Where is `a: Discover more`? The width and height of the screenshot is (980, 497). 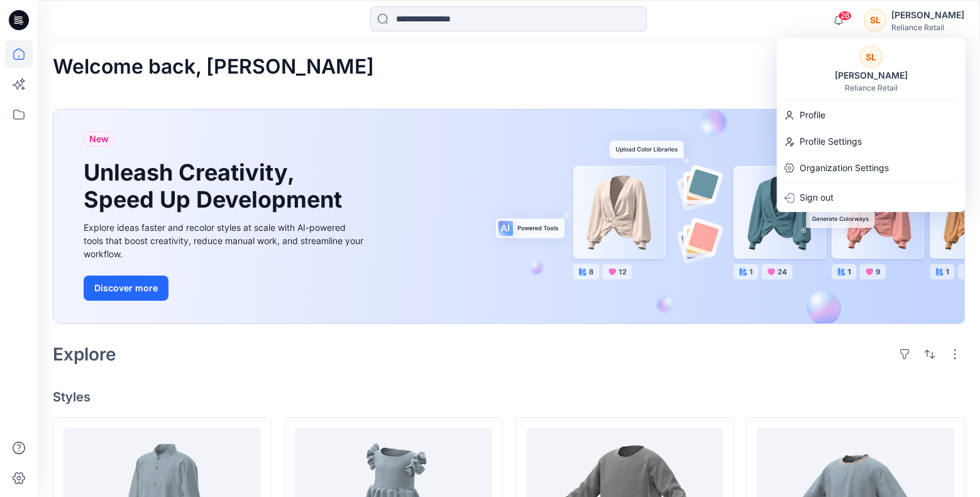 a: Discover more is located at coordinates (225, 288).